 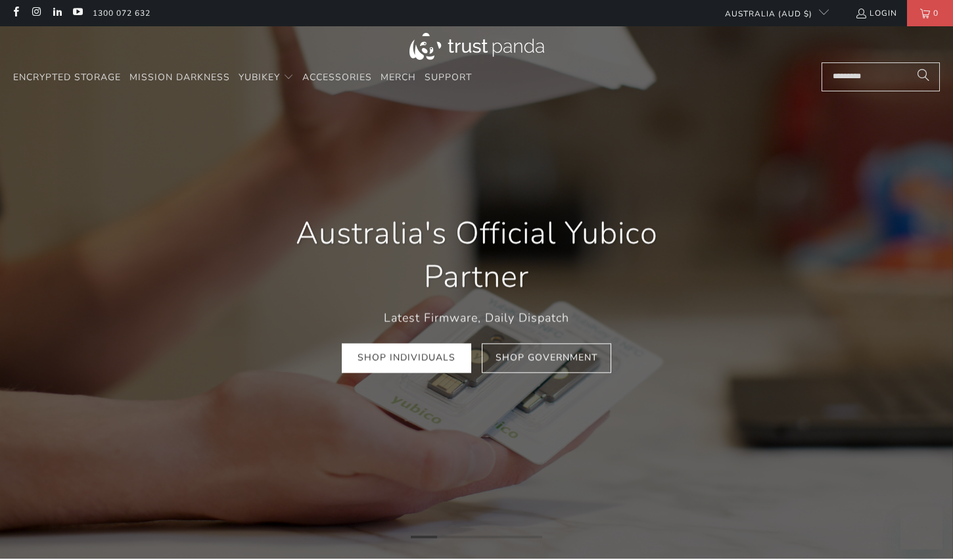 What do you see at coordinates (15, 13) in the screenshot?
I see `a: Trust Panda Australia on Facebook` at bounding box center [15, 13].